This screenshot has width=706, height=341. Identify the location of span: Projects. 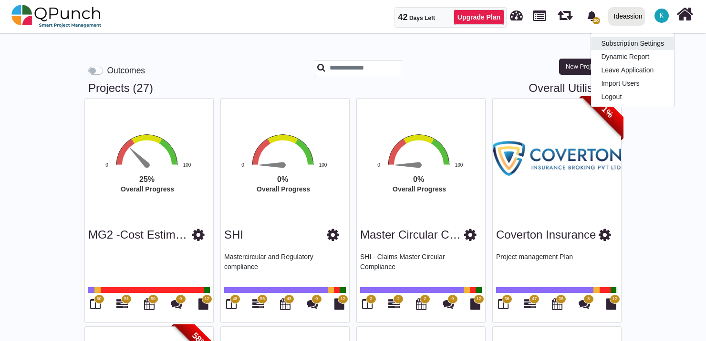
(539, 13).